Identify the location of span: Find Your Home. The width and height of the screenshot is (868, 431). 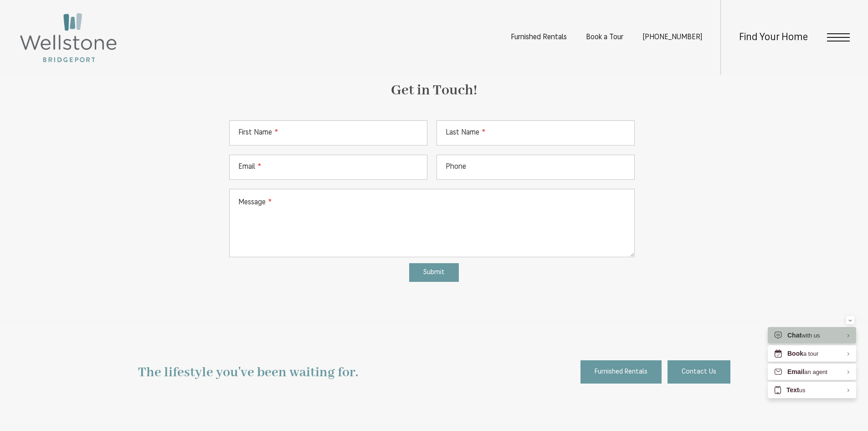
(774, 37).